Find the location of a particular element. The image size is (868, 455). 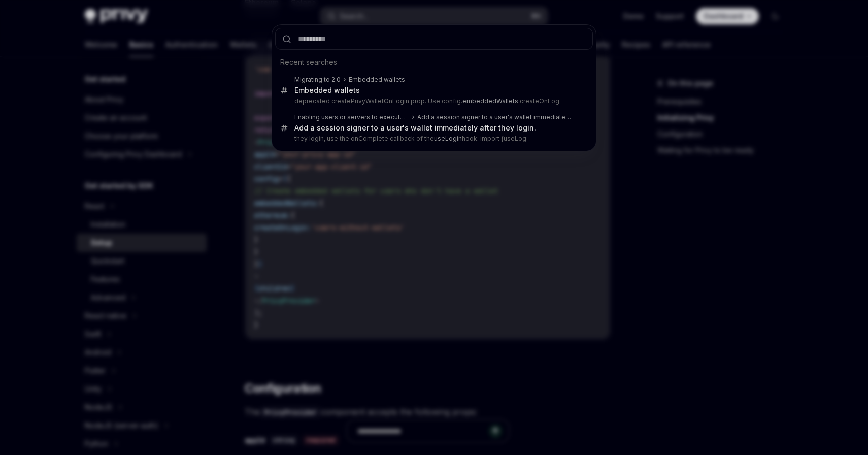

b: embeddedWallets is located at coordinates (490, 100).